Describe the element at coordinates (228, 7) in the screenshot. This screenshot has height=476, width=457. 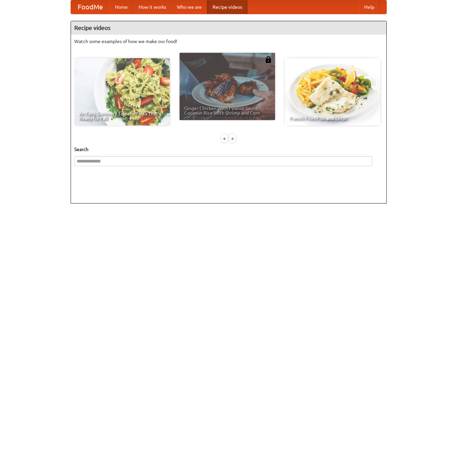
I see `a: Recipe videos` at that location.